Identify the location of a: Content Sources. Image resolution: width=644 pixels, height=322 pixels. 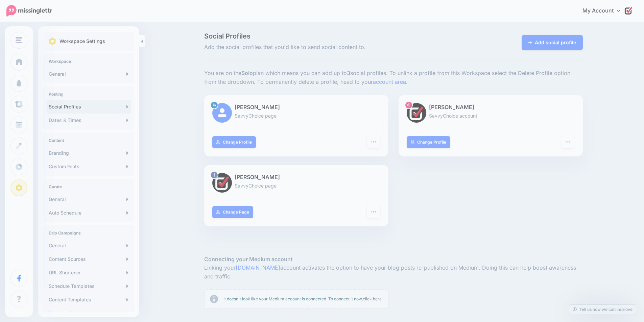
(88, 259).